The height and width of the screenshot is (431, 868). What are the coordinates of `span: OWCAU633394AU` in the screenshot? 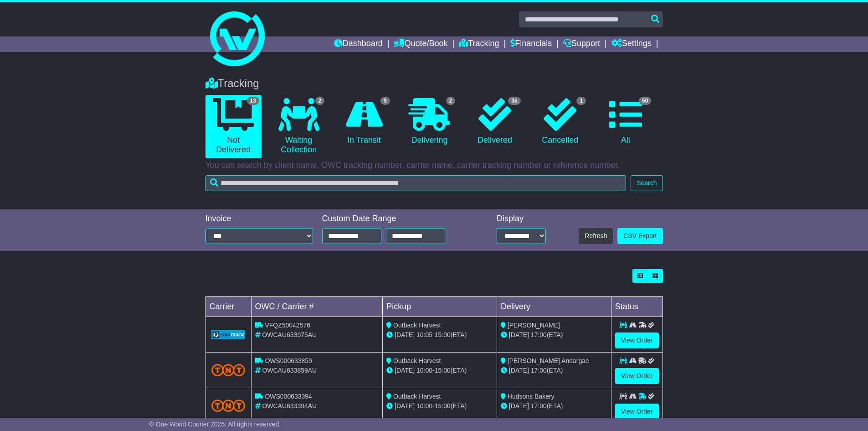 It's located at (289, 405).